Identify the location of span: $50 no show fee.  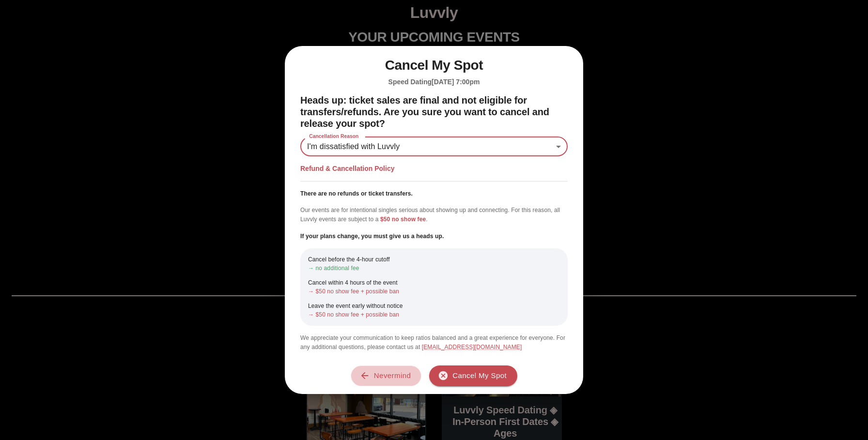
(403, 220).